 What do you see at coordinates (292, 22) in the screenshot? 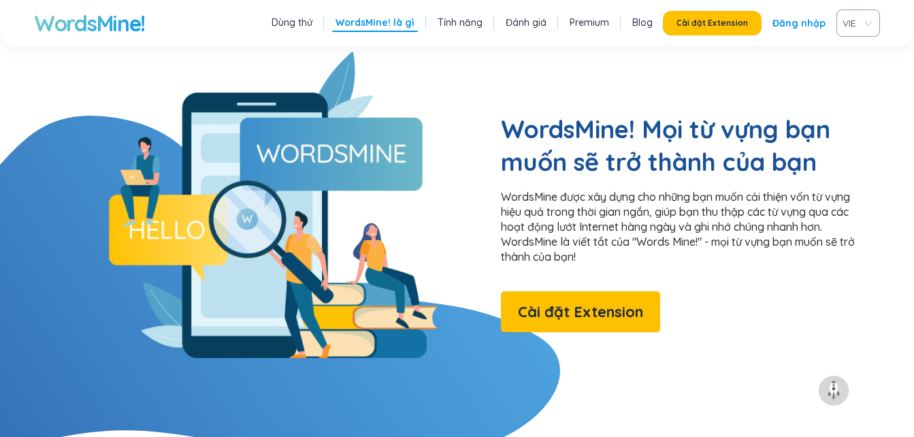
I see `a: Dùng thử` at bounding box center [292, 22].